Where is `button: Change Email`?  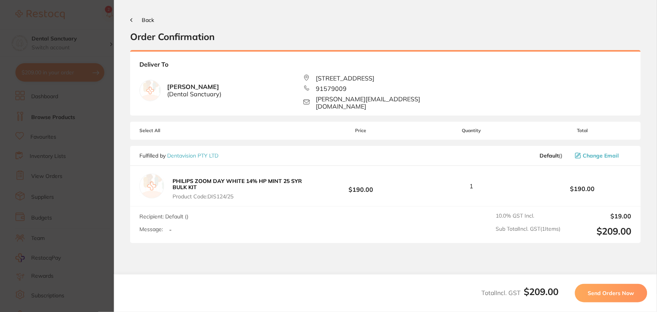
button: Change Email is located at coordinates (602, 156).